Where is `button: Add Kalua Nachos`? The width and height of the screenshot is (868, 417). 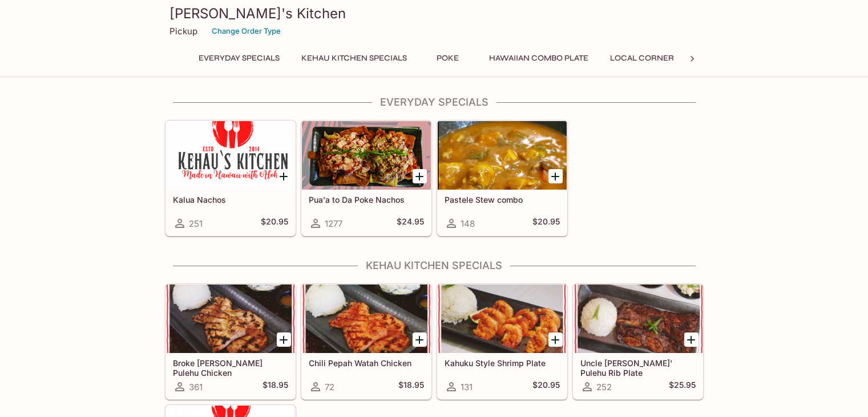
button: Add Kalua Nachos is located at coordinates (284, 176).